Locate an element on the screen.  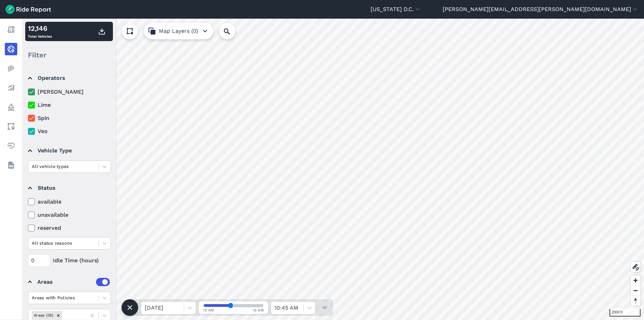
a: Analyze is located at coordinates (11, 88).